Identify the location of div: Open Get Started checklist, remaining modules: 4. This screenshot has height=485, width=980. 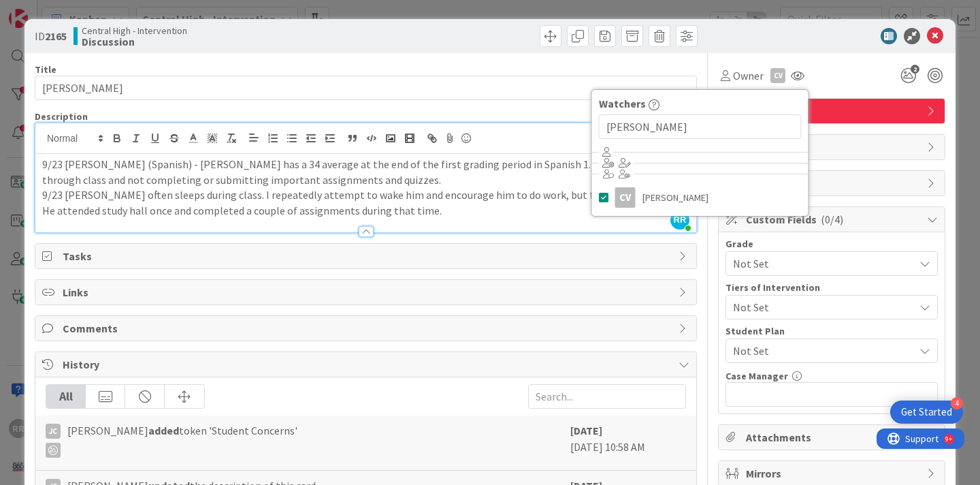
(927, 412).